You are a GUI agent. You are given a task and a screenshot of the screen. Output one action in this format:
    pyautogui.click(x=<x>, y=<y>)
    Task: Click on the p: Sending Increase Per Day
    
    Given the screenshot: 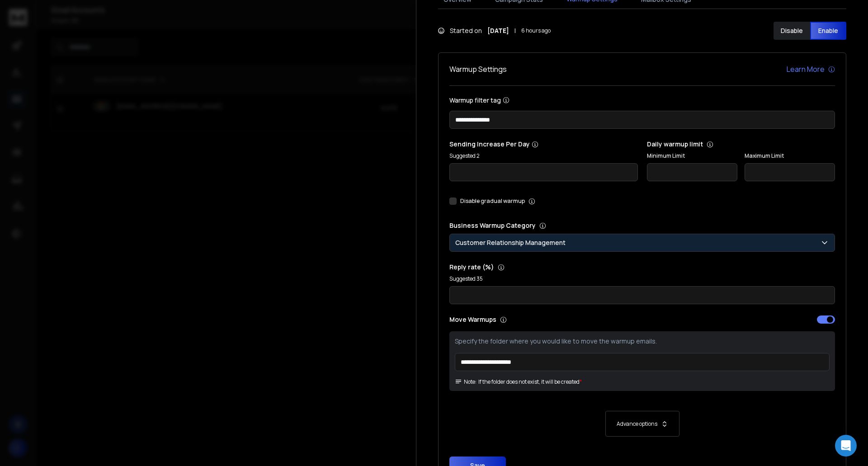 What is the action you would take?
    pyautogui.click(x=543, y=145)
    